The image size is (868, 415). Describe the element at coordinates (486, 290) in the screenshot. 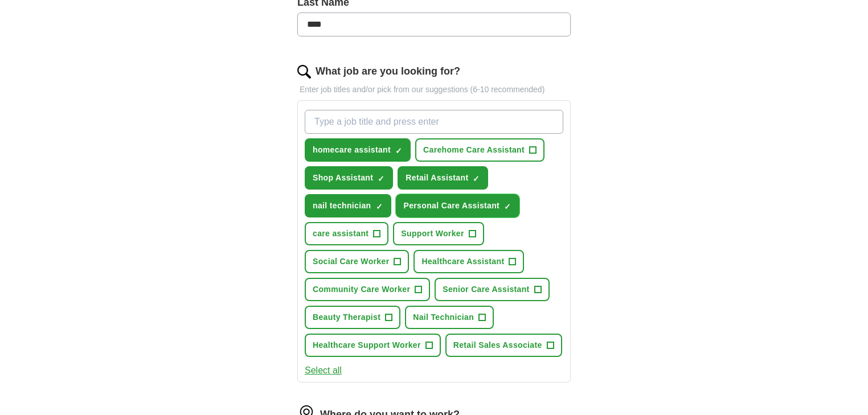

I see `span: Senior Care Assistant` at that location.